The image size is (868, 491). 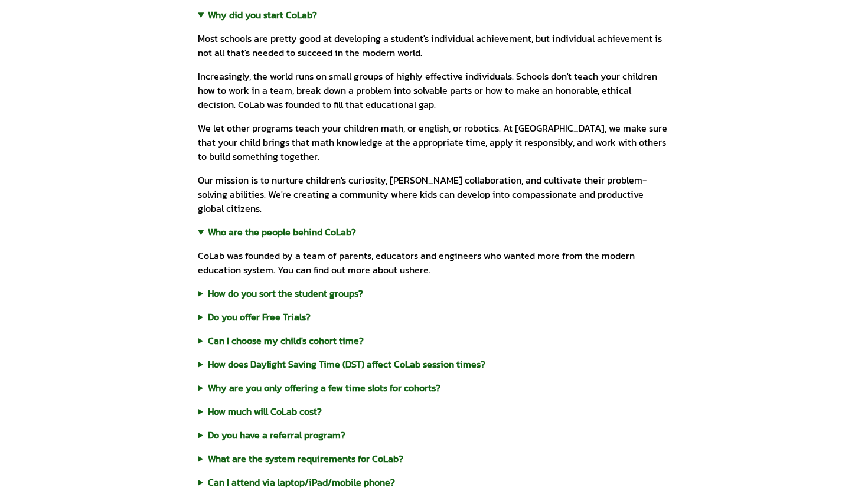 What do you see at coordinates (434, 482) in the screenshot?
I see `summary: Can I attend via laptop/iPad/mobile phone?` at bounding box center [434, 482].